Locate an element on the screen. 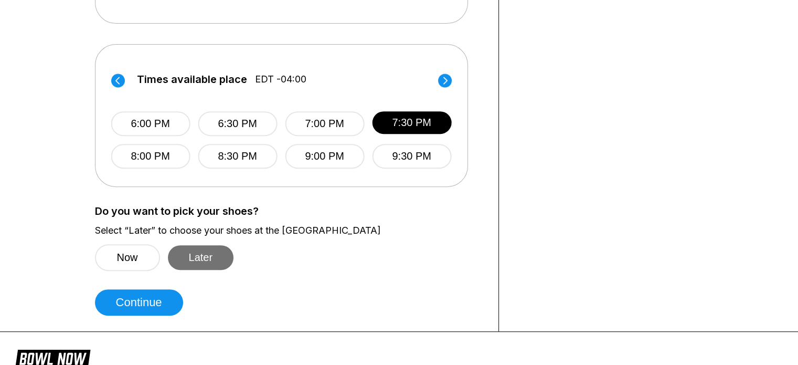 This screenshot has width=798, height=365. label: Do you want to pick your shoes? is located at coordinates (289, 211).